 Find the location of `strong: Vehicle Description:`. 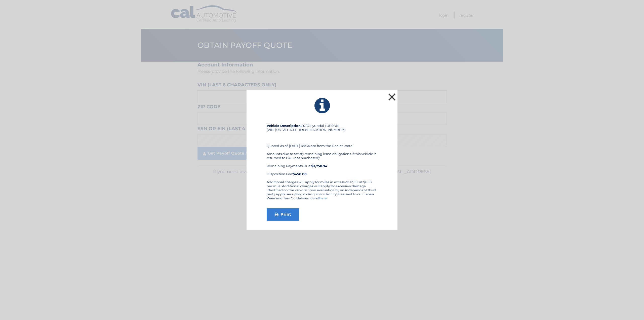

strong: Vehicle Description: is located at coordinates (284, 125).